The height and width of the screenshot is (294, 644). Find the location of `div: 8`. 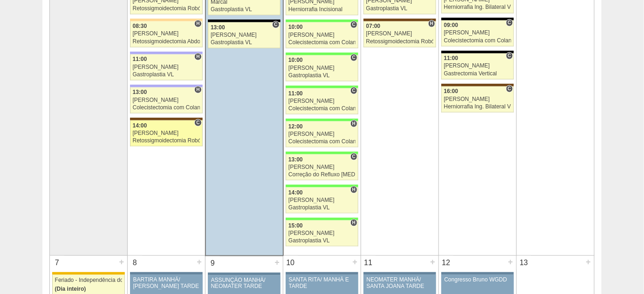

div: 8 is located at coordinates (135, 263).